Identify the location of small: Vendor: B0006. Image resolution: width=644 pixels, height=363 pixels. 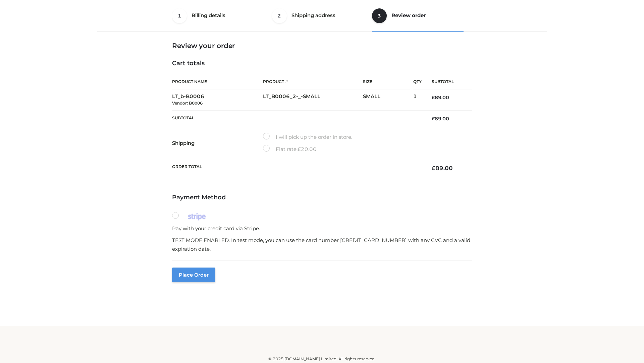
(187, 103).